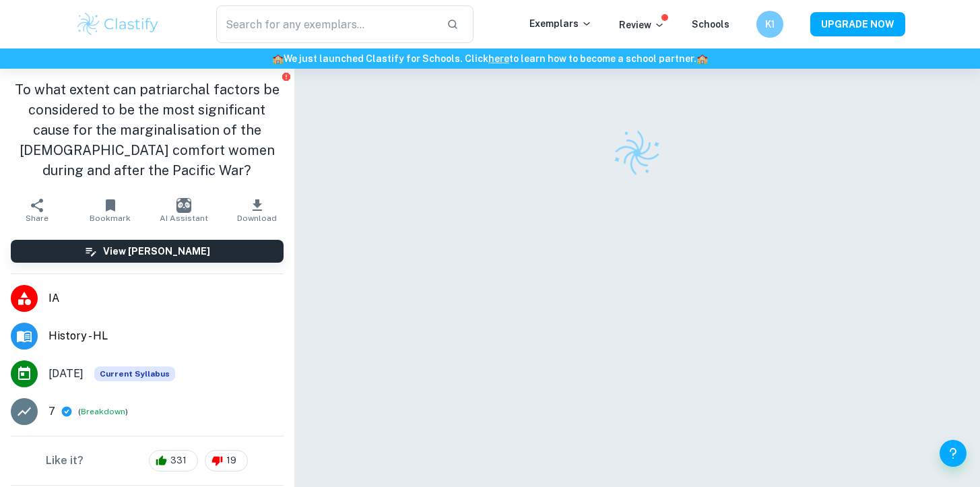 This screenshot has width=980, height=487. Describe the element at coordinates (118, 24) in the screenshot. I see `a: Clastify logo` at that location.